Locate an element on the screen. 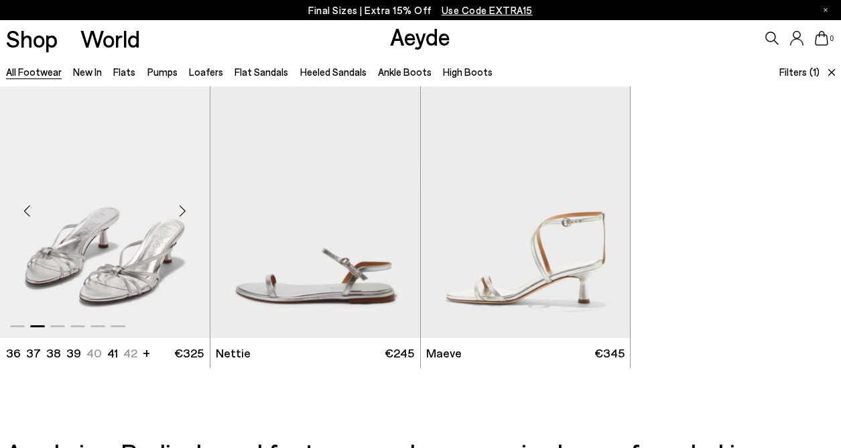  a: Maeve €345 is located at coordinates (525, 353).